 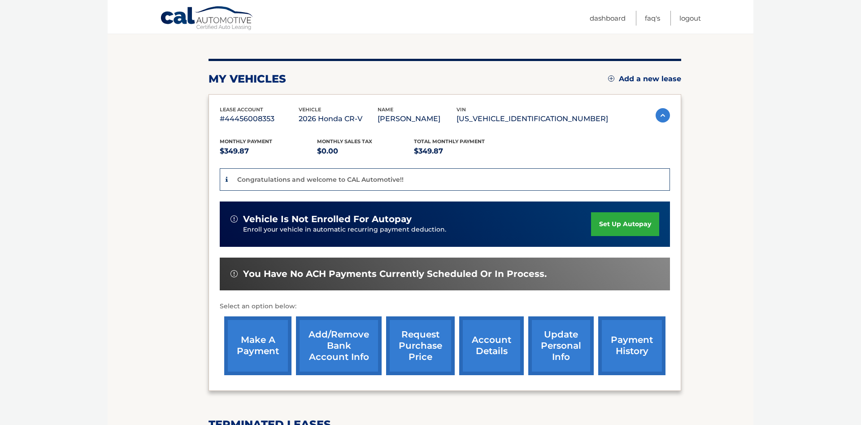 What do you see at coordinates (450, 141) in the screenshot?
I see `span: Total Monthly Payment` at bounding box center [450, 141].